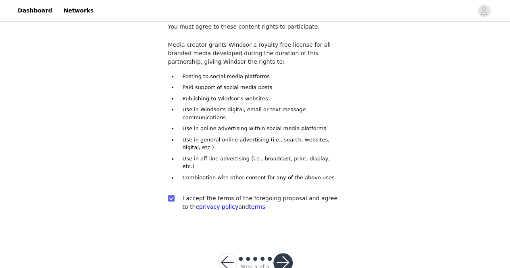  Describe the element at coordinates (260, 202) in the screenshot. I see `span: I accept the terms of the foregoing proposal and agree to the and` at that location.